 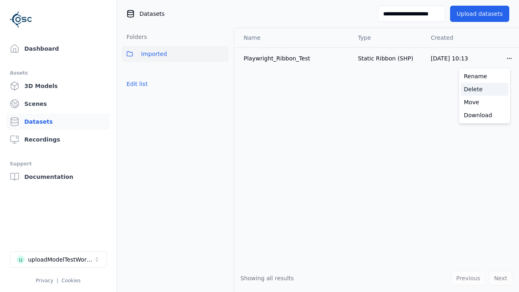 What do you see at coordinates (485, 102) in the screenshot?
I see `a: Move` at bounding box center [485, 102].